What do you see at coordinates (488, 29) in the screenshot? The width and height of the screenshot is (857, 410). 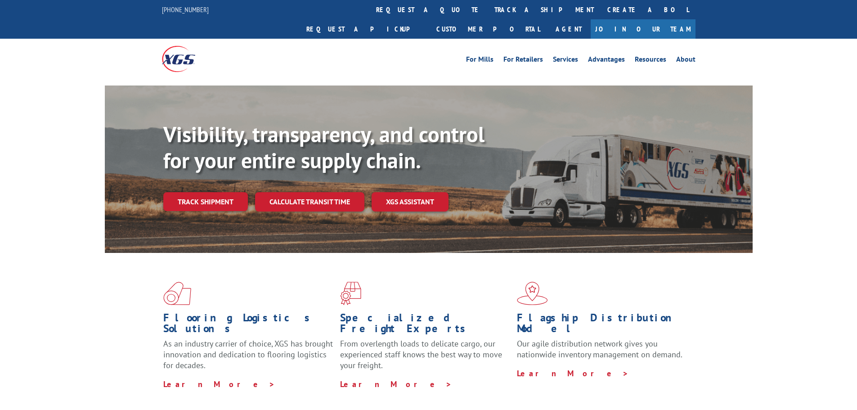 I see `a: Customer Portal` at bounding box center [488, 29].